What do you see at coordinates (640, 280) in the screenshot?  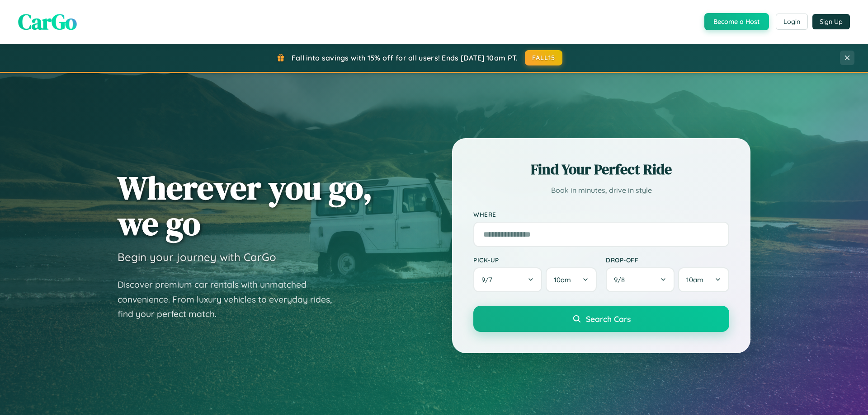 I see `button: 9/8` at bounding box center [640, 280].